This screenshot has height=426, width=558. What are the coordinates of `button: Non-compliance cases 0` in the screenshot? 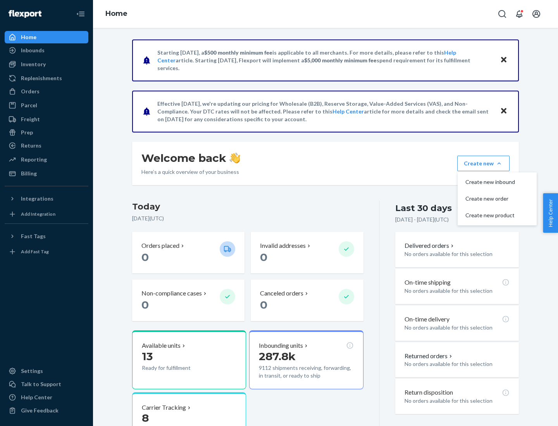 It's located at (188, 300).